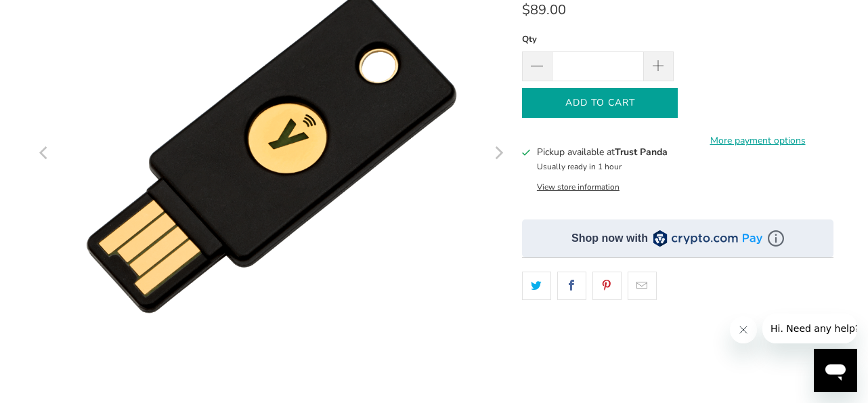  Describe the element at coordinates (578, 187) in the screenshot. I see `button: View store information` at that location.